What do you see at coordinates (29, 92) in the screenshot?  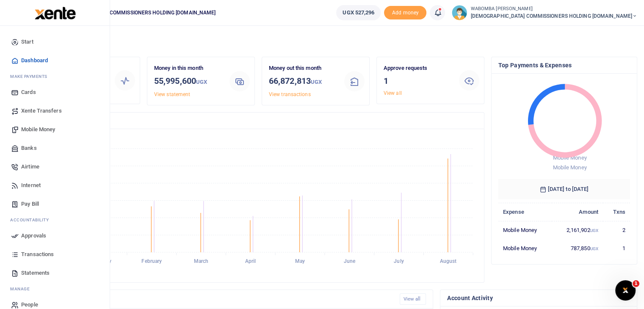 I see `span: Cards` at bounding box center [29, 92].